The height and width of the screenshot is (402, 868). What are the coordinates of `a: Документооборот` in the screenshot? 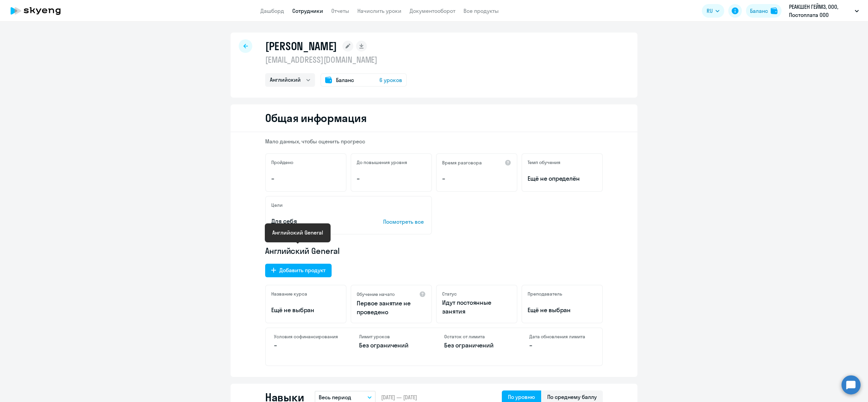 It's located at (433, 11).